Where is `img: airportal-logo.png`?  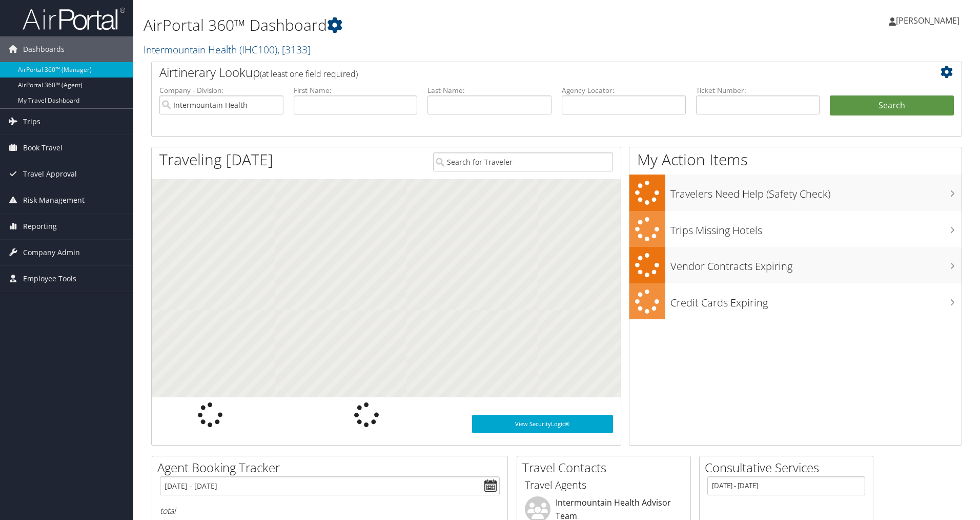 img: airportal-logo.png is located at coordinates (74, 18).